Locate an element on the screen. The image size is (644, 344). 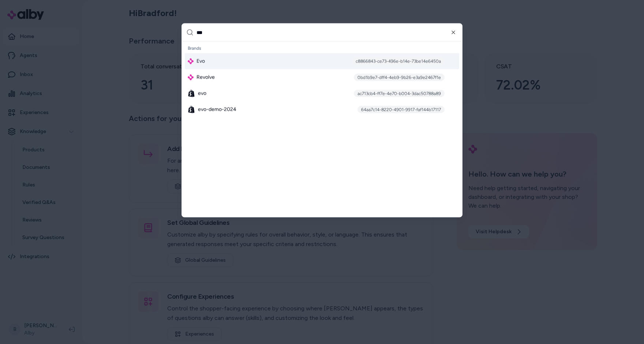
span: Revolve is located at coordinates (205, 77).